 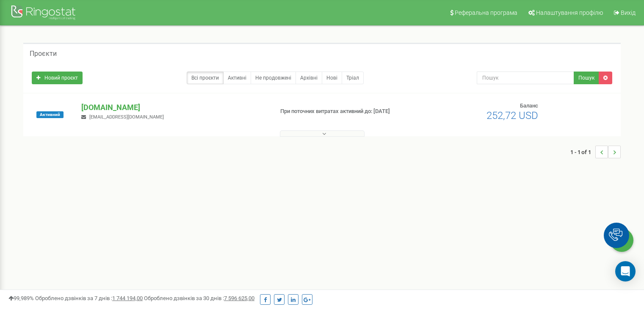 I want to click on h5: Проєкти, so click(x=43, y=54).